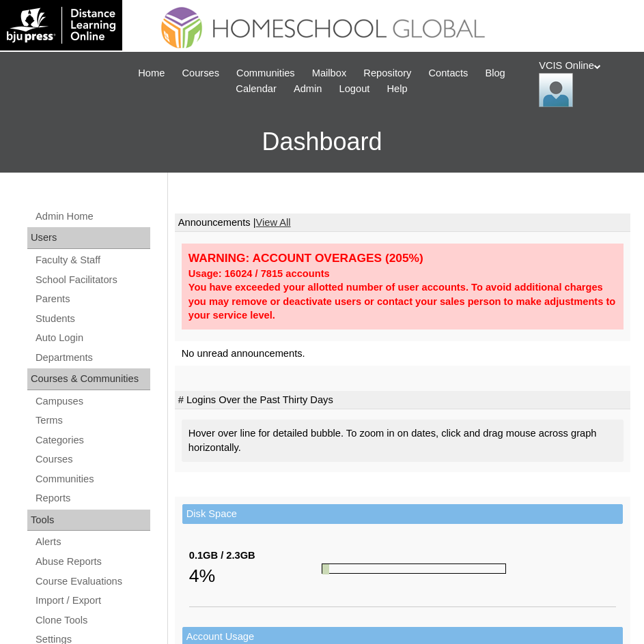  Describe the element at coordinates (494, 73) in the screenshot. I see `span: Blog` at that location.